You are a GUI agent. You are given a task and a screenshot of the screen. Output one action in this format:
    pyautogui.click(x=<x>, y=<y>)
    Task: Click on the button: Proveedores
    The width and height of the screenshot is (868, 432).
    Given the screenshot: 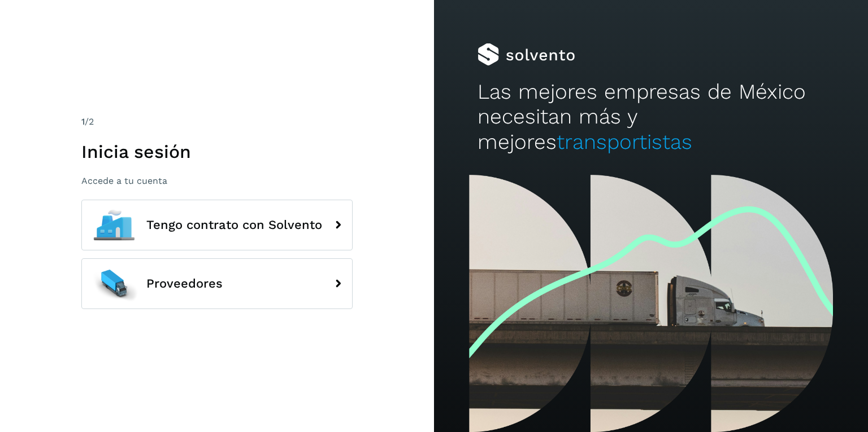 What is the action you would take?
    pyautogui.click(x=217, y=284)
    